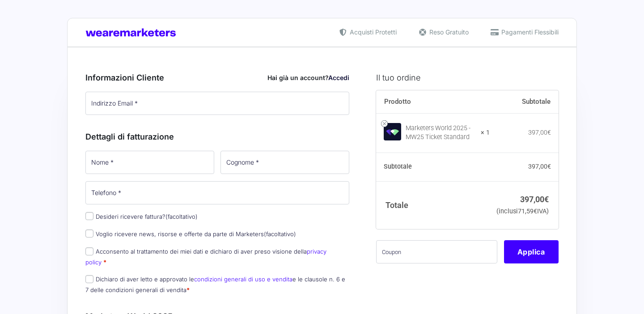 The width and height of the screenshot is (644, 314). I want to click on label: Acconsento al trattamento dei miei dati e dichiaro di aver preso visione della, so click(206, 257).